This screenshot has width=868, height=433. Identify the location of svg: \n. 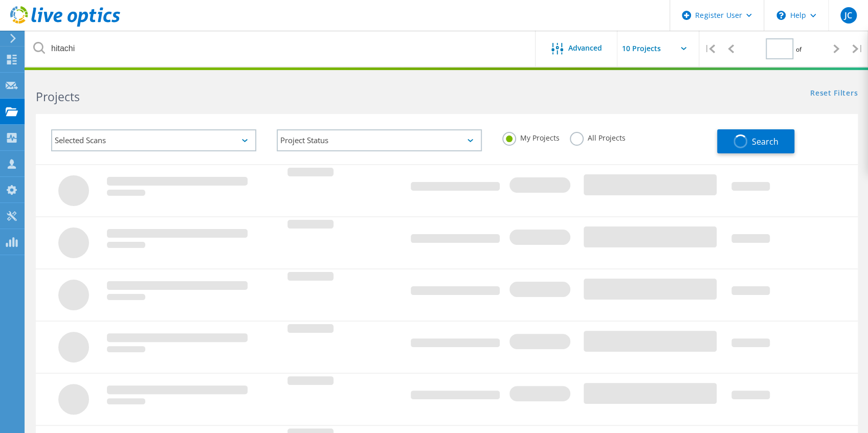
(781, 15).